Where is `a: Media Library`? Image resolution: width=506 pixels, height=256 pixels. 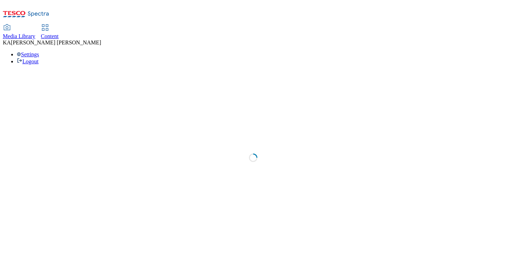
a: Media Library is located at coordinates (19, 32).